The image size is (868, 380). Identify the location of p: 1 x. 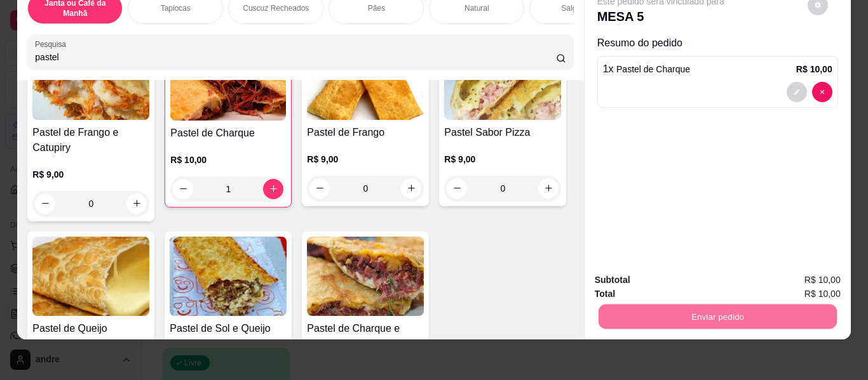
(646, 69).